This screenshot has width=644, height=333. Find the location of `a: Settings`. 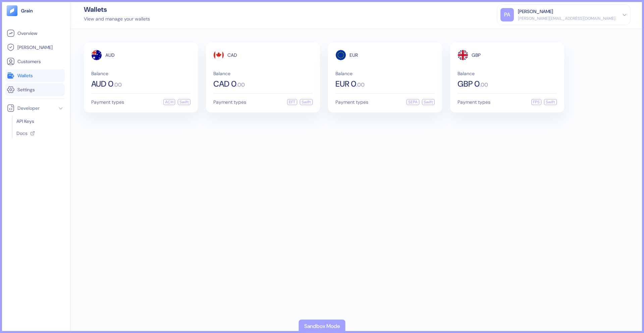

a: Settings is located at coordinates (35, 89).